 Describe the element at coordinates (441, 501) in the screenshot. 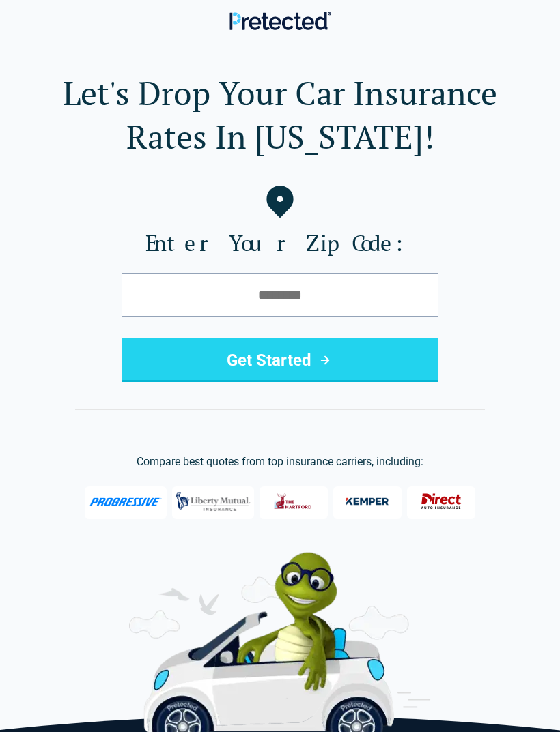

I see `img: Direct General` at that location.